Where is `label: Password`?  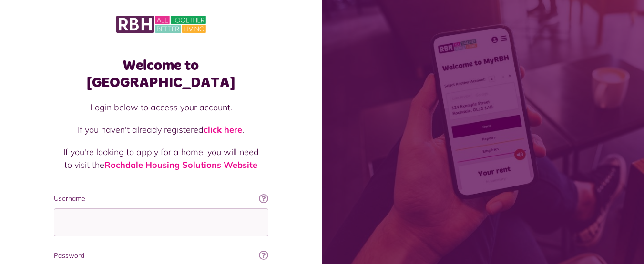
label: Password is located at coordinates (161, 256).